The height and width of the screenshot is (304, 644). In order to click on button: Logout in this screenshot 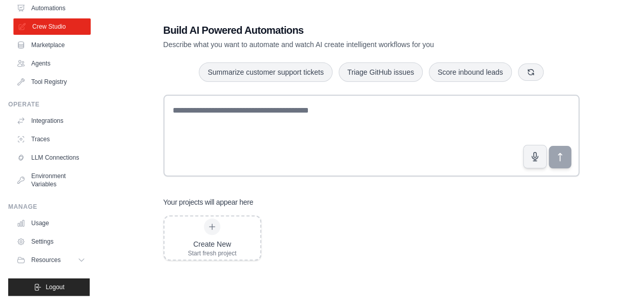, I will do `click(49, 288)`.